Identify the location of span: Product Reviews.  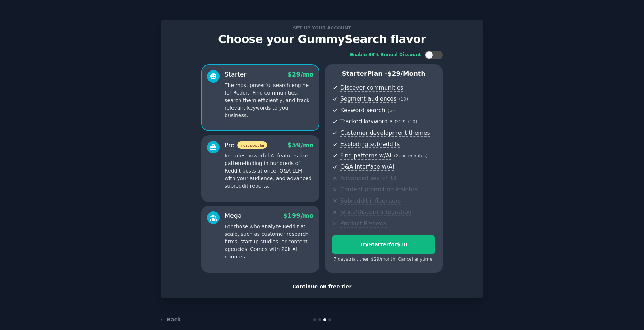
(363, 224).